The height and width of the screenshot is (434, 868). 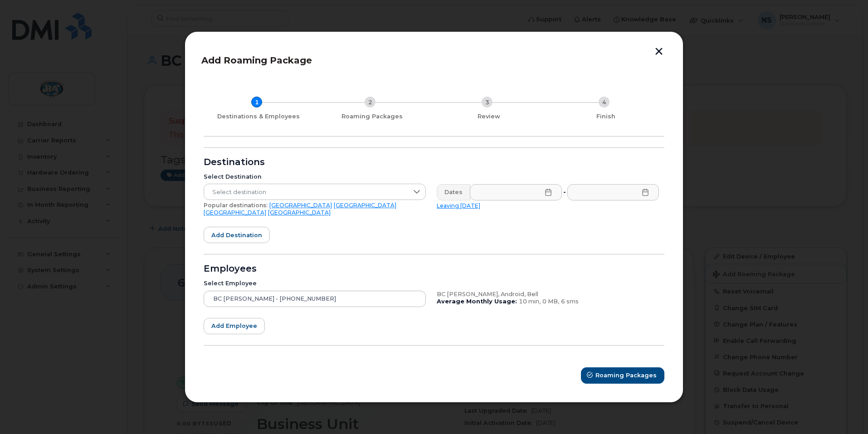 What do you see at coordinates (477, 301) in the screenshot?
I see `b: Average Monthly Usage:` at bounding box center [477, 301].